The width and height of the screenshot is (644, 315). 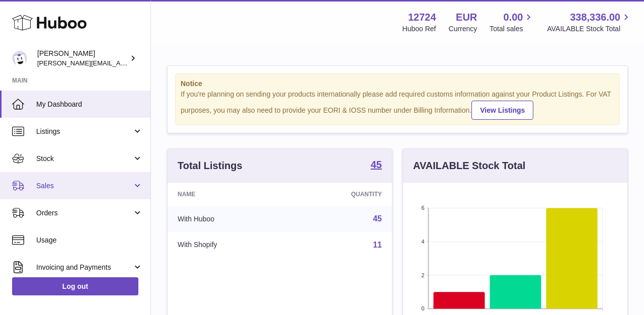 What do you see at coordinates (422, 208) in the screenshot?
I see `text: 6` at bounding box center [422, 208].